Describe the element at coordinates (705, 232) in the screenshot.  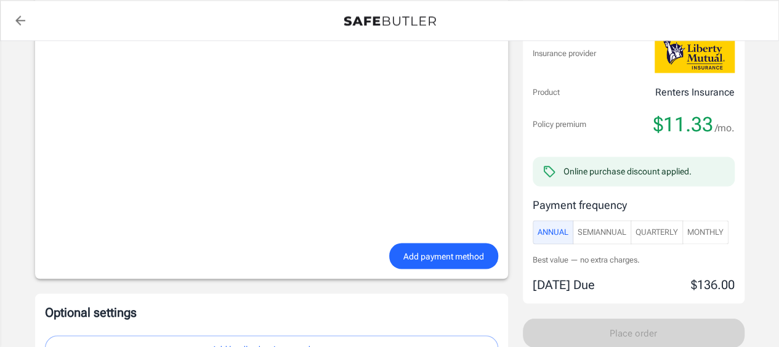
I see `span: Monthly` at that location.